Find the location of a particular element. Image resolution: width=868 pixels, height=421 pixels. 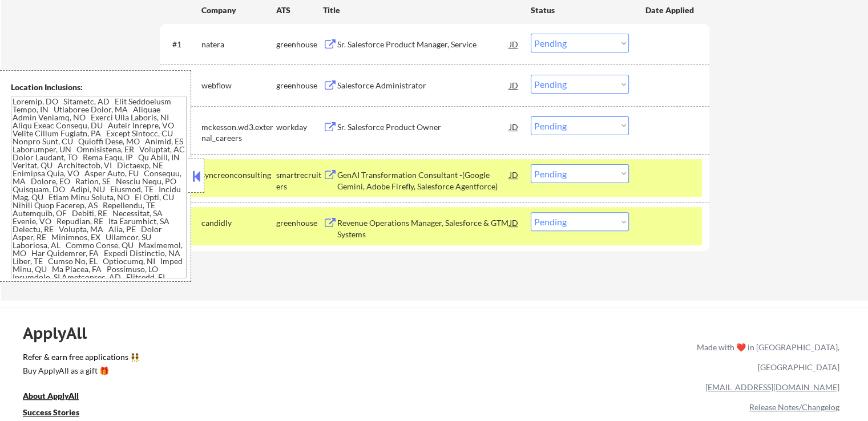

div: Title is located at coordinates (421, 10).